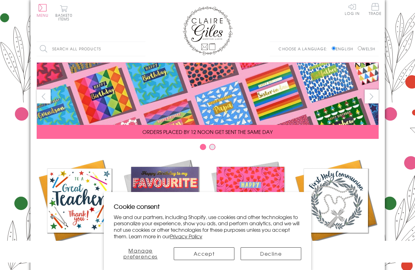 Image resolution: width=415 pixels, height=270 pixels. What do you see at coordinates (141, 254) in the screenshot?
I see `button: Manage preferences` at bounding box center [141, 254].